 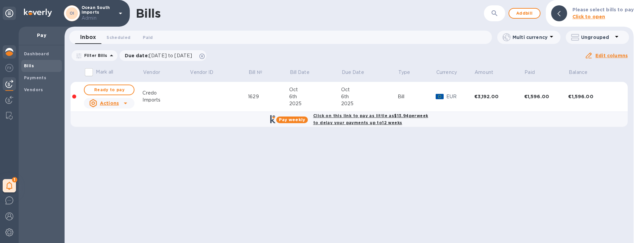 I want to click on span: Type, so click(x=409, y=72).